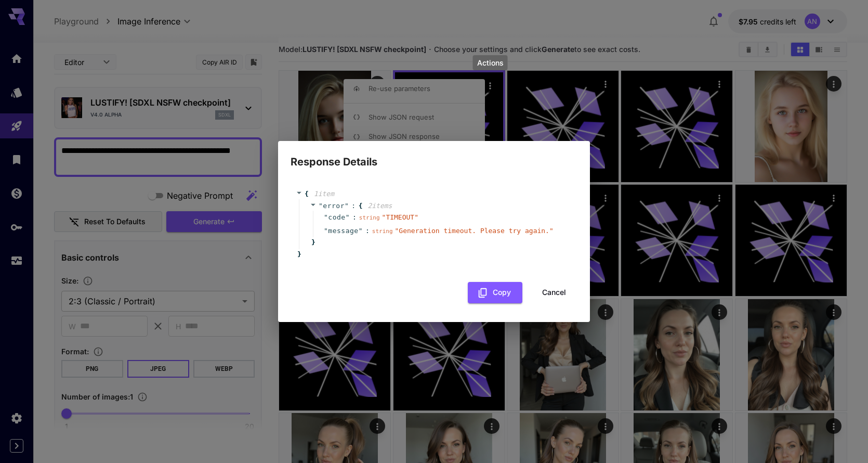  Describe the element at coordinates (495, 292) in the screenshot. I see `button: Copy` at that location.